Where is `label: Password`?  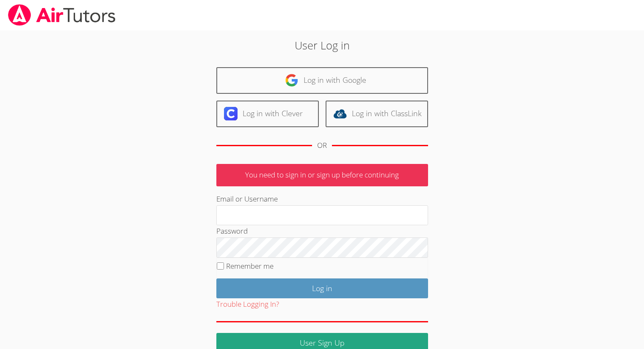
label: Password is located at coordinates (232, 231).